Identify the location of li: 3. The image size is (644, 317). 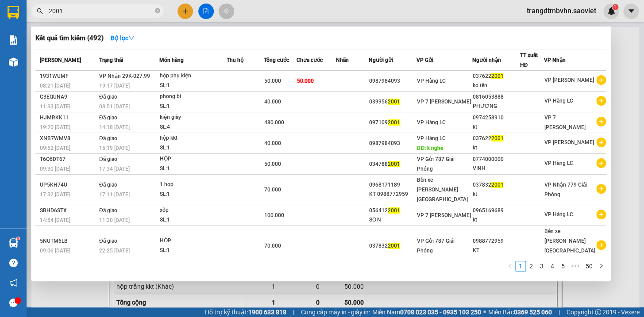
(542, 266).